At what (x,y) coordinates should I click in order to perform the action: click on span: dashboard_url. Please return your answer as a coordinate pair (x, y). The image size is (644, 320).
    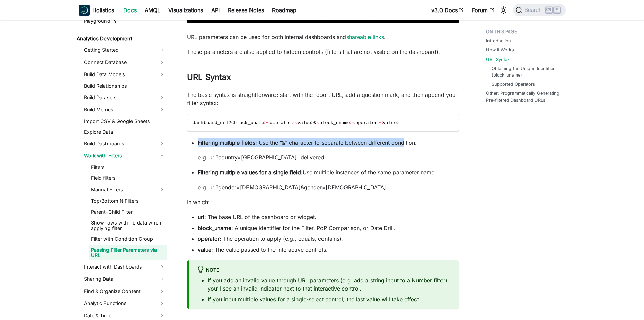
    Looking at the image, I should click on (210, 122).